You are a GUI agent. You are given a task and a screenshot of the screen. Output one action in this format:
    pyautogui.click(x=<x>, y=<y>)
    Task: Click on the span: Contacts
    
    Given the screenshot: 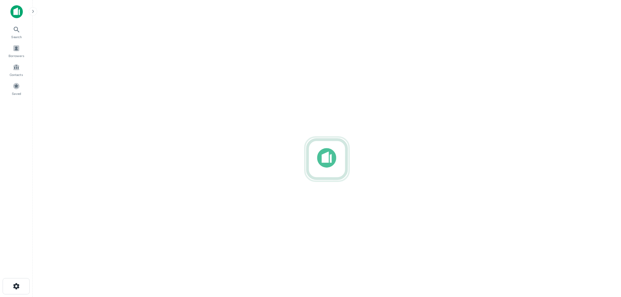 What is the action you would take?
    pyautogui.click(x=16, y=75)
    